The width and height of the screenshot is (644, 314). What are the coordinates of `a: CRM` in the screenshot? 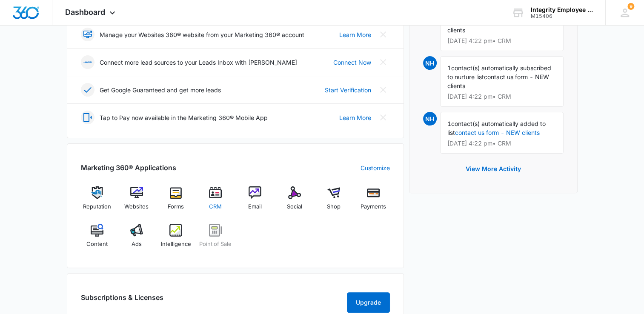 It's located at (216, 202).